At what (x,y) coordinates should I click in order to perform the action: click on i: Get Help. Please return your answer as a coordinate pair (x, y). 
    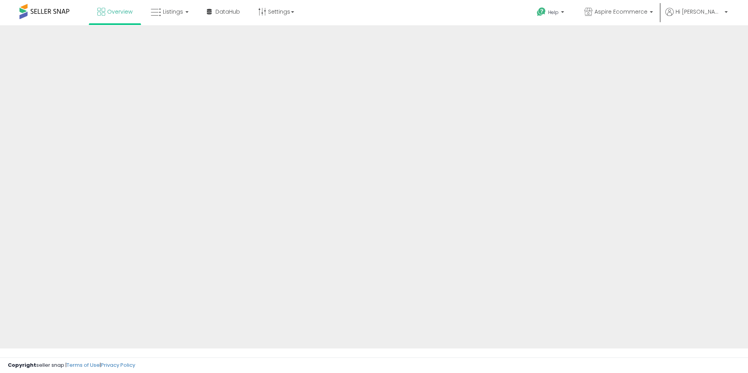
    Looking at the image, I should click on (541, 12).